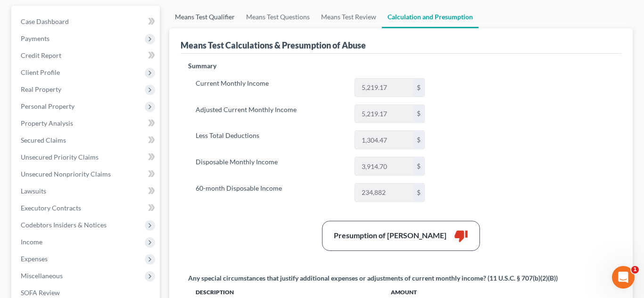  What do you see at coordinates (43, 140) in the screenshot?
I see `span: Secured Claims` at bounding box center [43, 140].